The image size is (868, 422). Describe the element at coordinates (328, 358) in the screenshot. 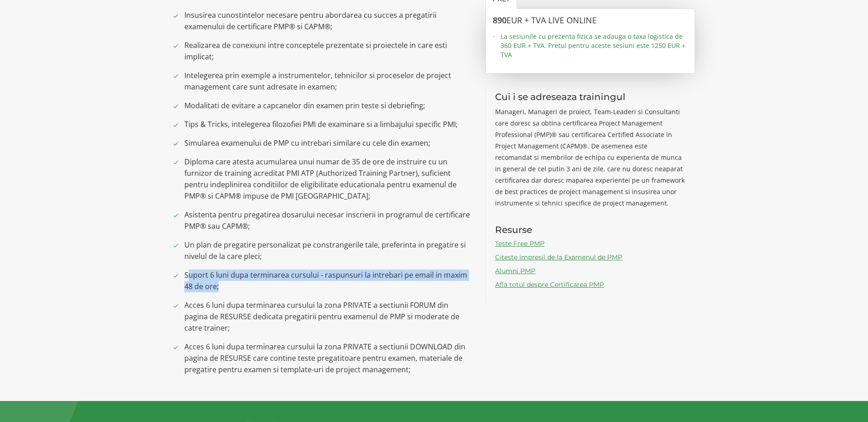

I see `span: Acces 6 luni dupa terminarea cursului la zona PRIVATE a sectiunii DOWNLOAD din pagina de RESURSE ...` at that location.